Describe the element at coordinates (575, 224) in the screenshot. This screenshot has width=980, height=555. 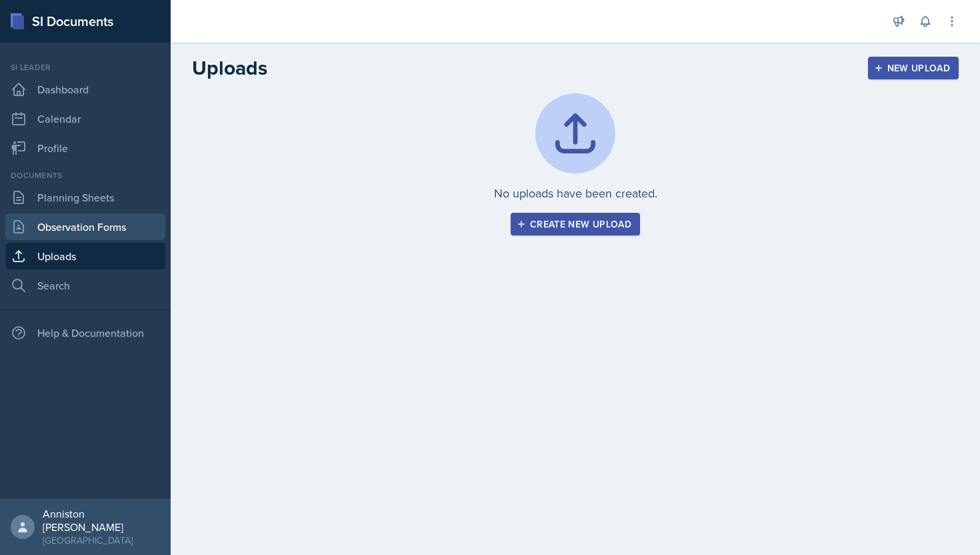
I see `button: Create new upload` at that location.